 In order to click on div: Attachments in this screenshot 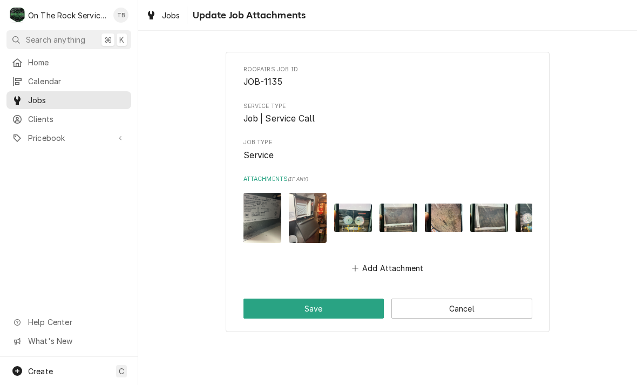, I will do `click(387, 225)`.